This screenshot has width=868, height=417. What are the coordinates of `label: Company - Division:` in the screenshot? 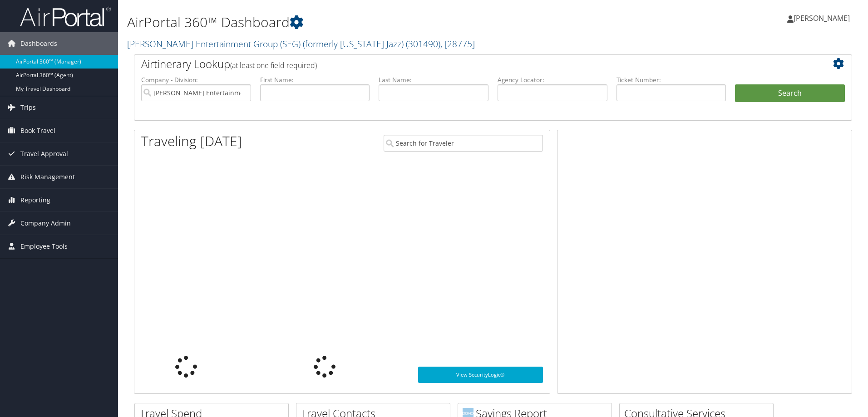 It's located at (196, 79).